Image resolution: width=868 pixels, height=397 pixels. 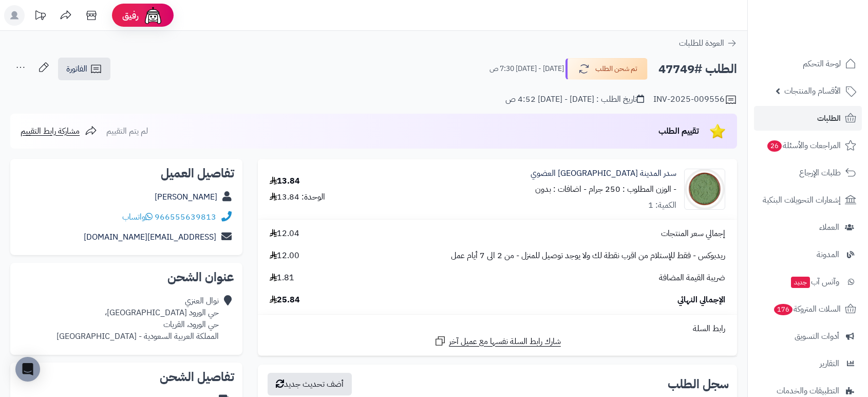 What do you see at coordinates (285, 233) in the screenshot?
I see `span: 12.04` at bounding box center [285, 233].